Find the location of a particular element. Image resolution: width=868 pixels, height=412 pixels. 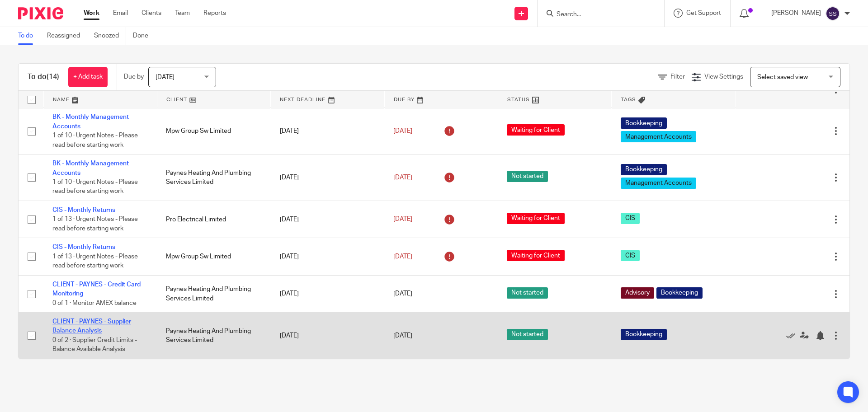

a: Mark as done is located at coordinates (793, 336).